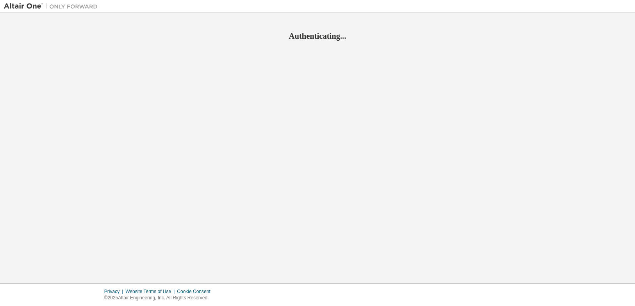 The height and width of the screenshot is (306, 635). What do you see at coordinates (115, 291) in the screenshot?
I see `div: Privacy` at bounding box center [115, 291].